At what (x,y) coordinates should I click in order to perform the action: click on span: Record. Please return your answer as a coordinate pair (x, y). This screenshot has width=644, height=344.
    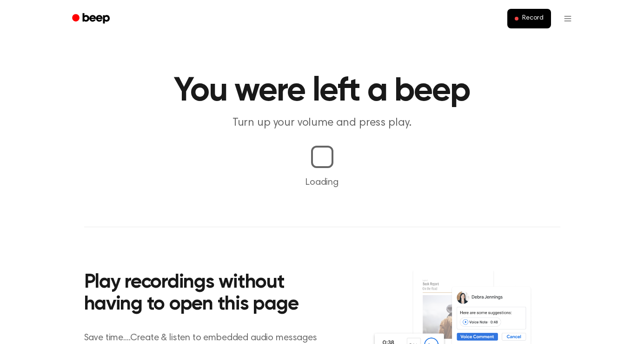
    Looking at the image, I should click on (532, 18).